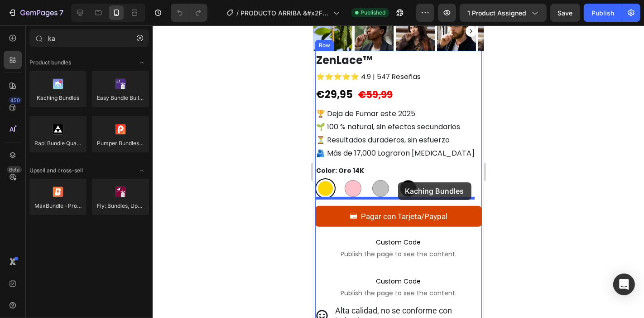 This screenshot has height=318, width=644. I want to click on input: Search Shopify Apps, so click(89, 38).